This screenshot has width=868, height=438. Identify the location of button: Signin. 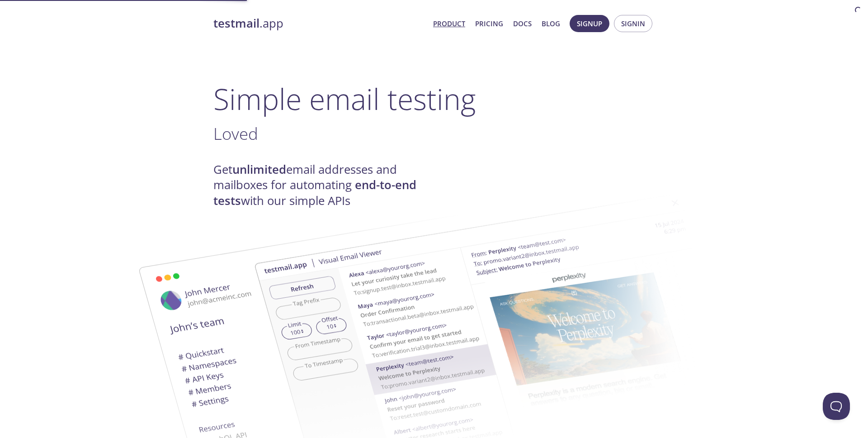
(633, 23).